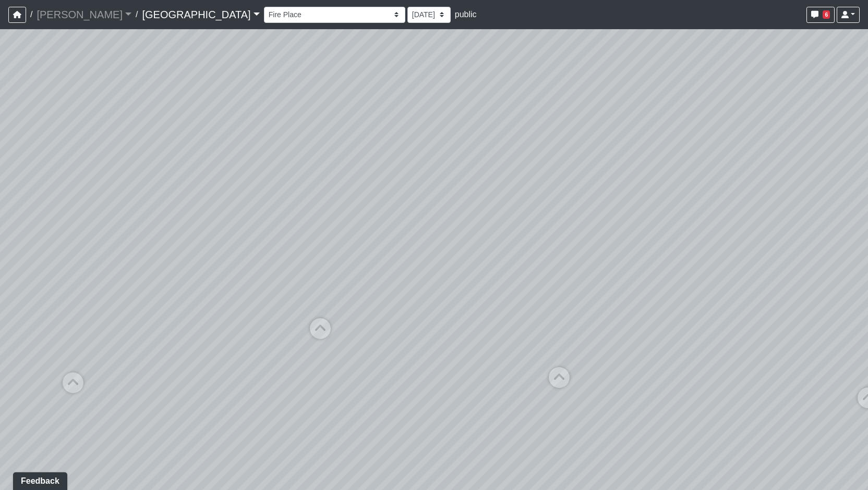 The width and height of the screenshot is (868, 490). What do you see at coordinates (466, 14) in the screenshot?
I see `span: public` at bounding box center [466, 14].